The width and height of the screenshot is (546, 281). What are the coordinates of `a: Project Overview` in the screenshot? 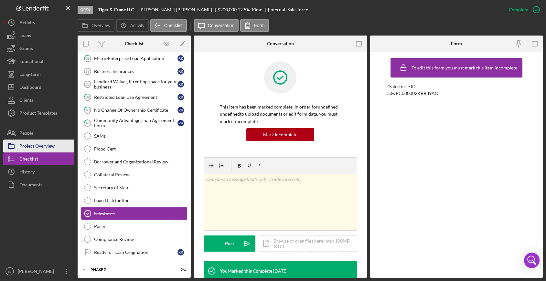 It's located at (39, 146).